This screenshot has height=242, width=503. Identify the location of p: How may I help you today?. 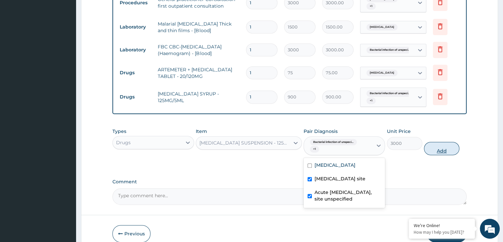
(442, 232).